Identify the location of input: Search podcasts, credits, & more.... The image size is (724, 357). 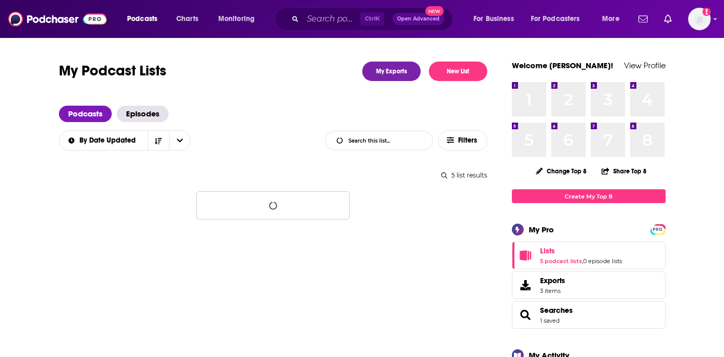
(332, 19).